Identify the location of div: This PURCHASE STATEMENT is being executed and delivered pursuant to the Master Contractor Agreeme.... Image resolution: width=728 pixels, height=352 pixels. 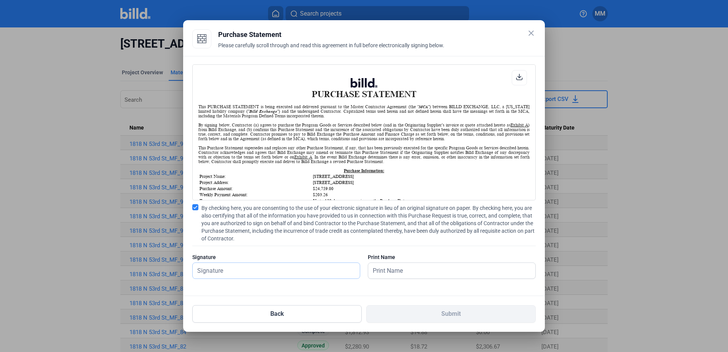
(364, 111).